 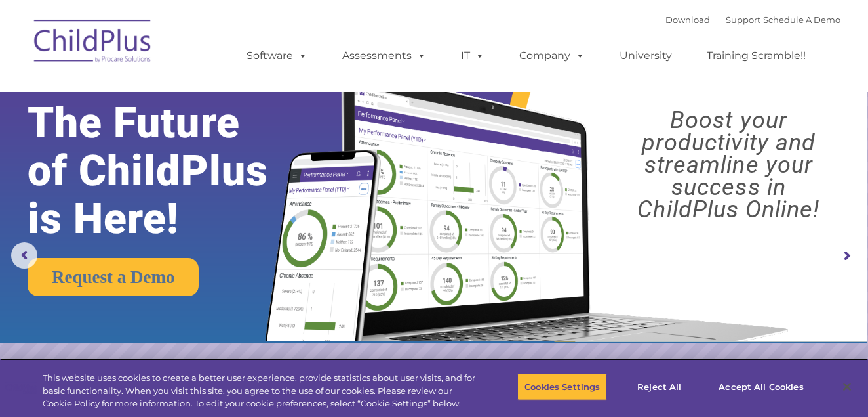 What do you see at coordinates (760, 386) in the screenshot?
I see `button: Accept All Cookies` at bounding box center [760, 386].